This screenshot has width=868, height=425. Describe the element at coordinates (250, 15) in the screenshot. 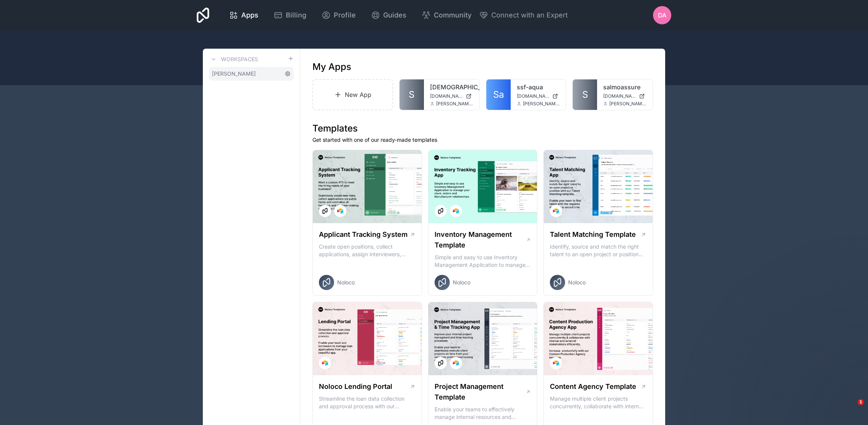

I see `span: Apps` at that location.